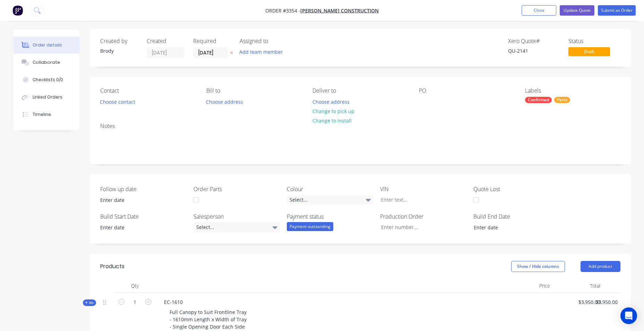 The image size is (644, 331). Describe the element at coordinates (119, 51) in the screenshot. I see `div: Brody` at that location.